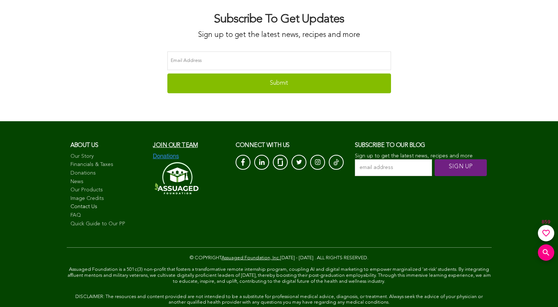 The height and width of the screenshot is (307, 558). I want to click on a: Quick Guide to Our PP, so click(108, 224).